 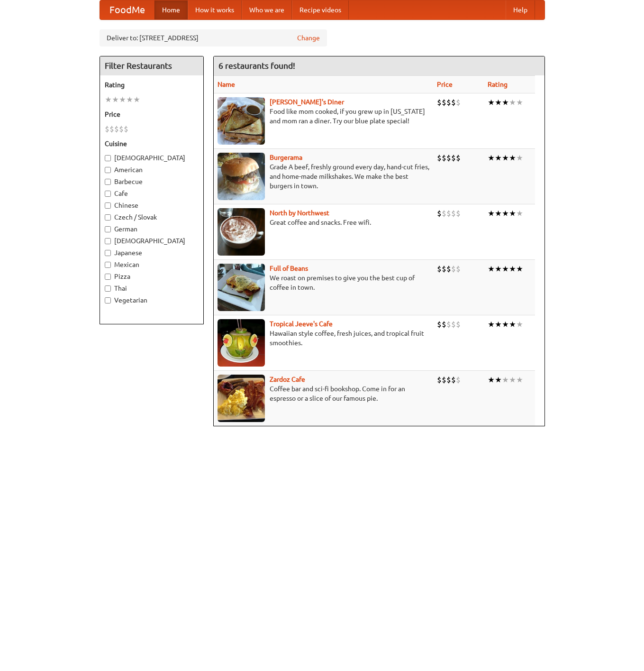 I want to click on b: Burgerama, so click(x=286, y=158).